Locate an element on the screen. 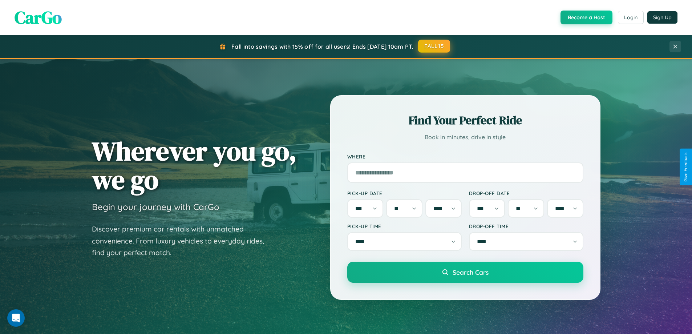 Image resolution: width=692 pixels, height=334 pixels. button: Become a Host is located at coordinates (586, 17).